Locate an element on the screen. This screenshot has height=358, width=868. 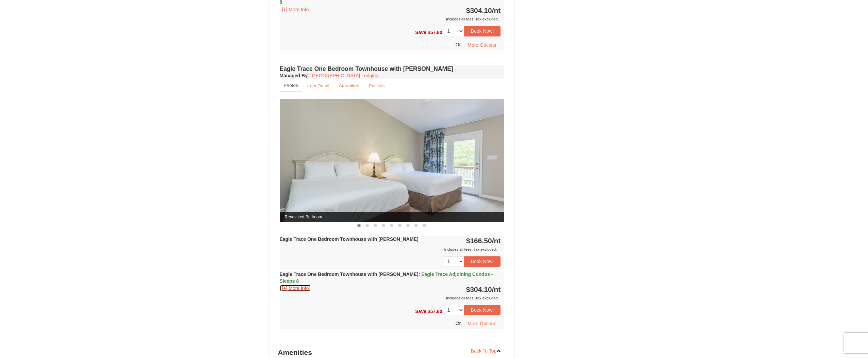
a: Item Detail is located at coordinates (318, 86).